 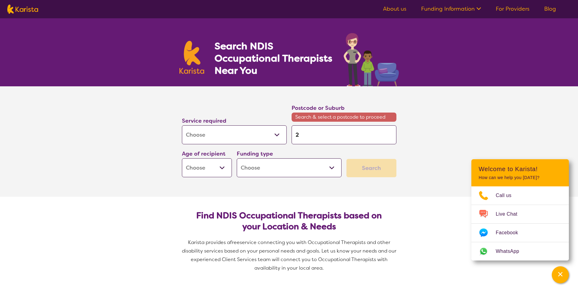 What do you see at coordinates (344, 117) in the screenshot?
I see `span: Search & select a postcode to proceed` at bounding box center [344, 117].